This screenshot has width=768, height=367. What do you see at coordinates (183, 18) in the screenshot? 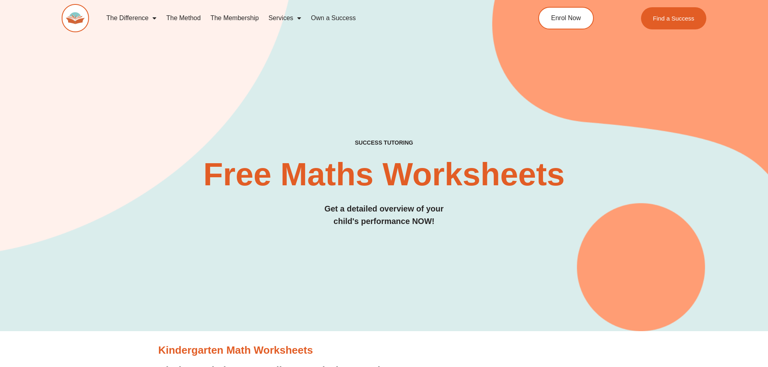
I see `a: The Method` at bounding box center [183, 18].